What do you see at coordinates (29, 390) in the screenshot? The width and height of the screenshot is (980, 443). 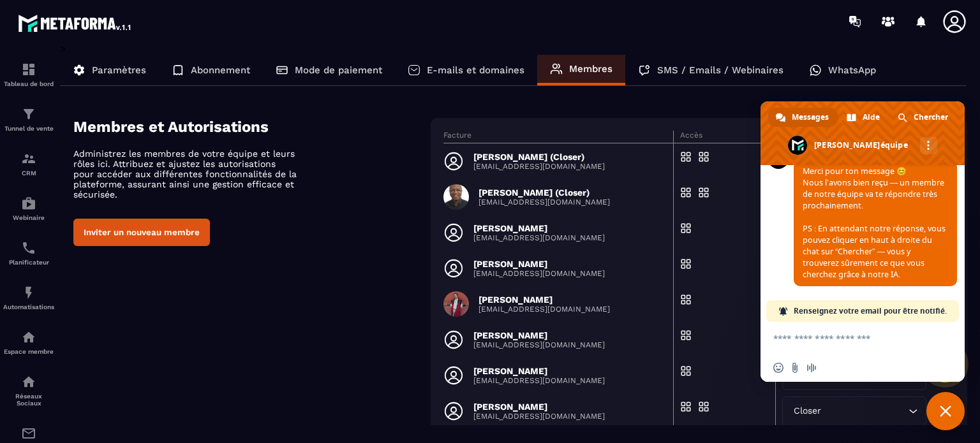 I see `a: social-networksocial-networkRéseaux Sociaux` at bounding box center [29, 390].